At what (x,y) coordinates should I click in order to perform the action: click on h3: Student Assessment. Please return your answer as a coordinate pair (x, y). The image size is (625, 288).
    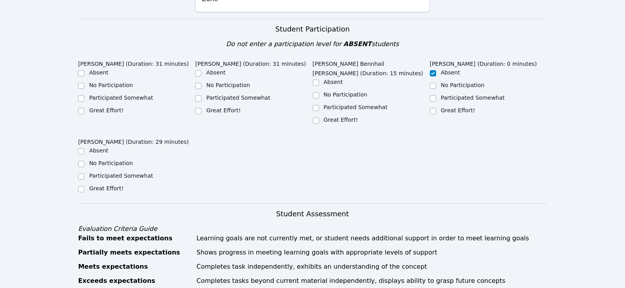
    Looking at the image, I should click on (312, 214).